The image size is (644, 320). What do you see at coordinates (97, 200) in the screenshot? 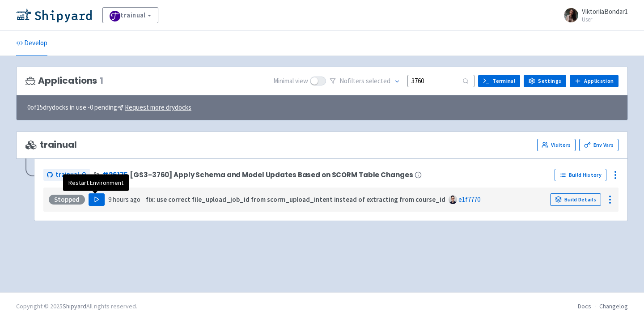
I see `button: Play` at bounding box center [97, 200].